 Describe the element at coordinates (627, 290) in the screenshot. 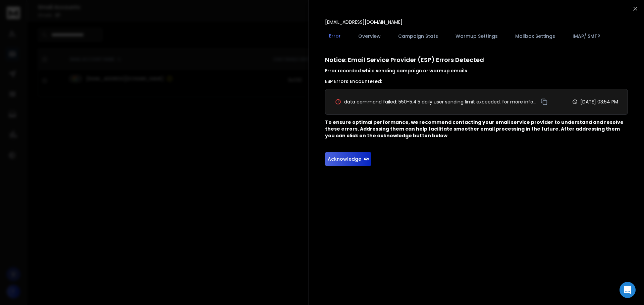

I see `div: Open Intercom Messenger` at that location.